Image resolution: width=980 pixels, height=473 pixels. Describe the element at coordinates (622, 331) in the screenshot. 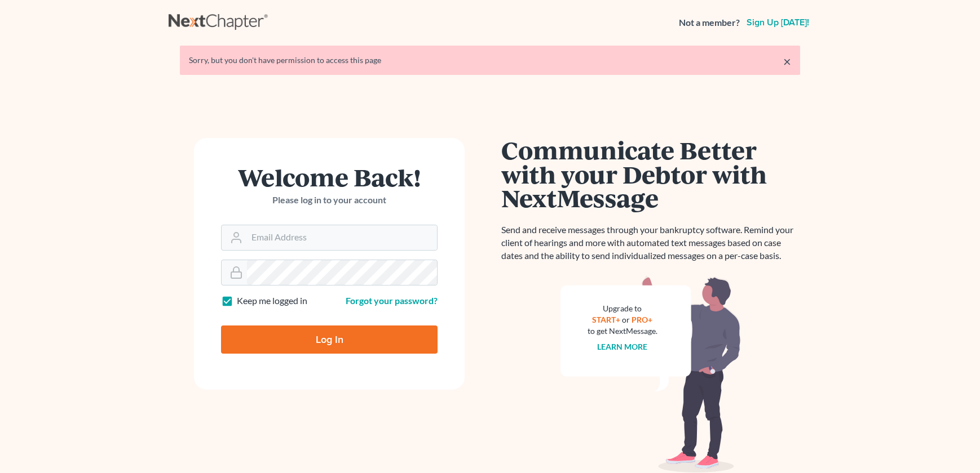

I see `div: to get NextMessage.` at that location.